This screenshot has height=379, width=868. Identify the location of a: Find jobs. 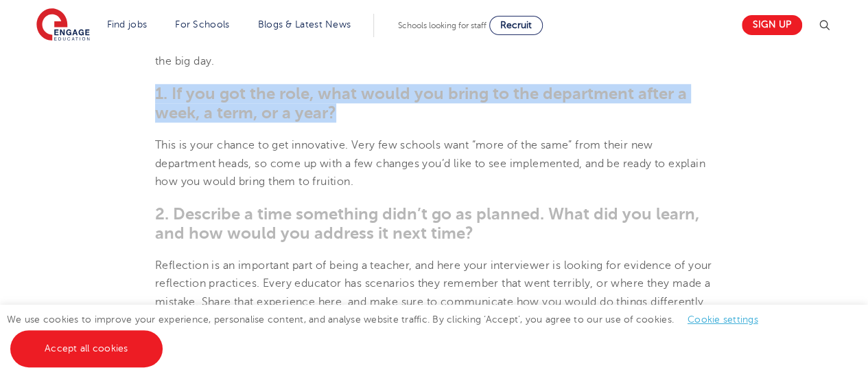
(127, 24).